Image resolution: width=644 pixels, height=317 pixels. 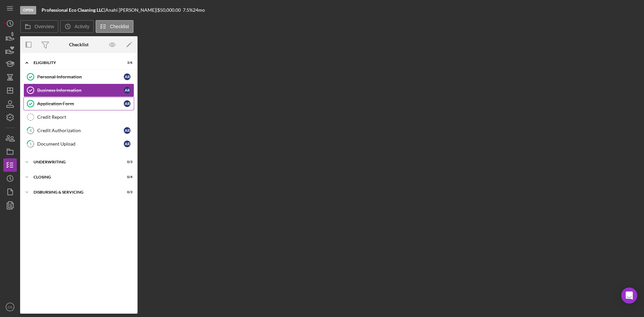 What do you see at coordinates (74, 63) in the screenshot?
I see `div: Eligibility` at bounding box center [74, 63].